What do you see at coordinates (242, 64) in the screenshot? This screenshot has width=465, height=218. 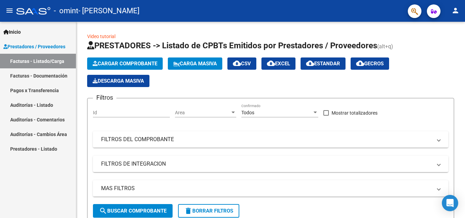 I see `button: CSV` at bounding box center [242, 64].